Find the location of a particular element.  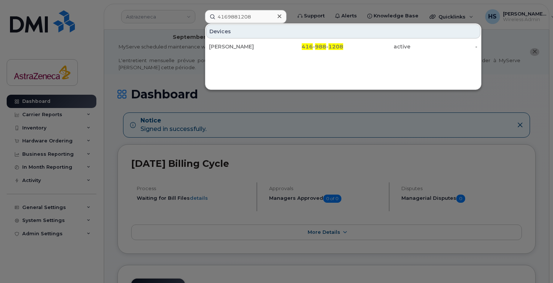

span: 988 is located at coordinates (320, 47).